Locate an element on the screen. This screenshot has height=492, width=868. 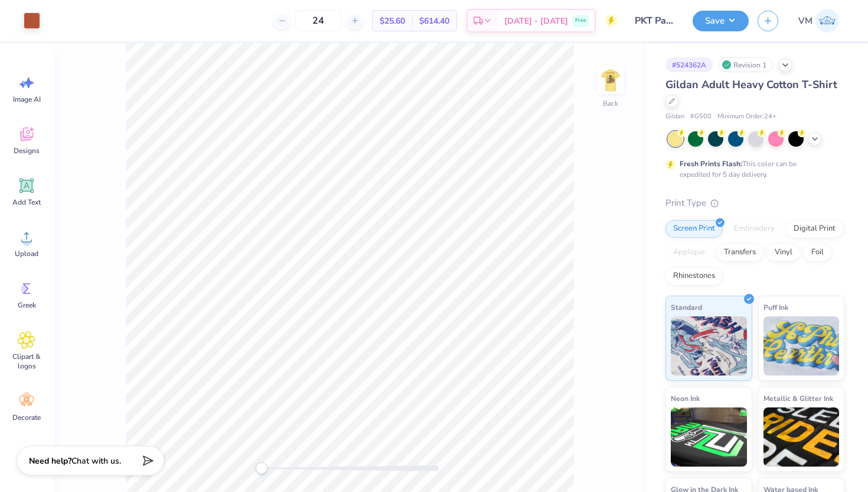
span: VM is located at coordinates (805, 20).